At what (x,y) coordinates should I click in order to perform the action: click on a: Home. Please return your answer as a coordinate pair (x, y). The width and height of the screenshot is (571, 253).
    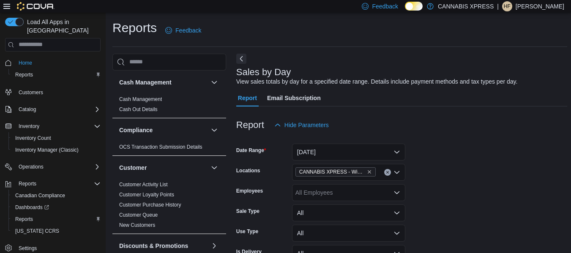
    Looking at the image, I should click on (25, 63).